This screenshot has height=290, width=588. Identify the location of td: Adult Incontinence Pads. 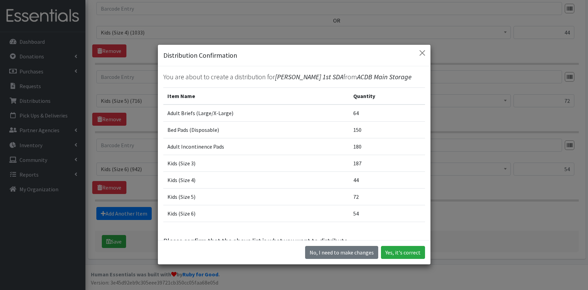
(256, 146).